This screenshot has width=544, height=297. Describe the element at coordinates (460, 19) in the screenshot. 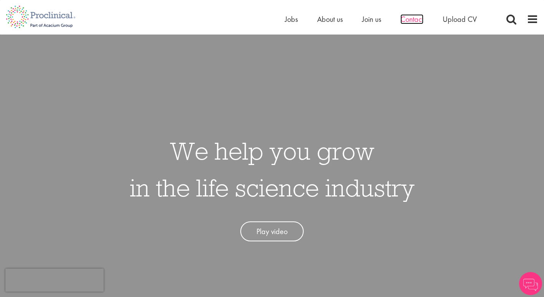

I see `a: Upload CV` at that location.